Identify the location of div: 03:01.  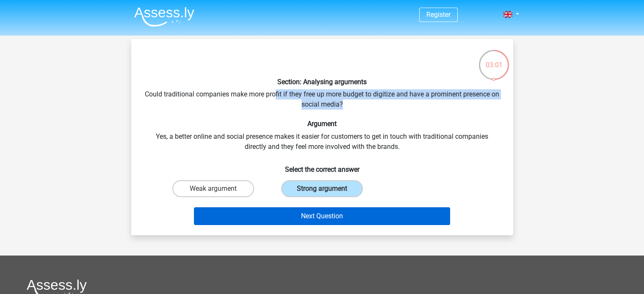
(494, 60).